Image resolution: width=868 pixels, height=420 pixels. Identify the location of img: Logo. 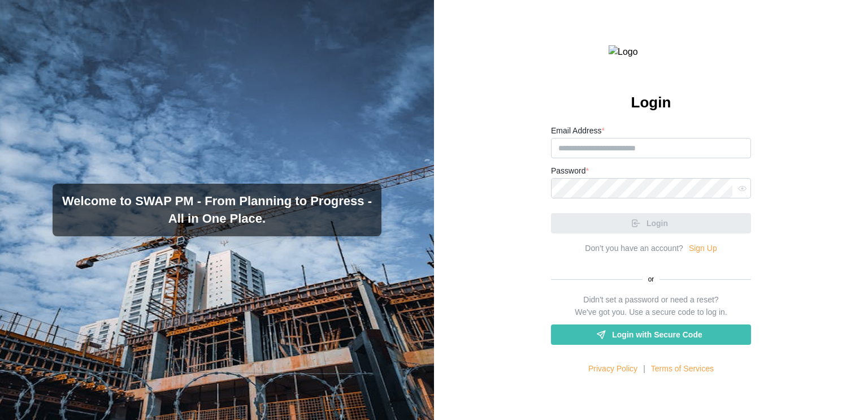
(651, 52).